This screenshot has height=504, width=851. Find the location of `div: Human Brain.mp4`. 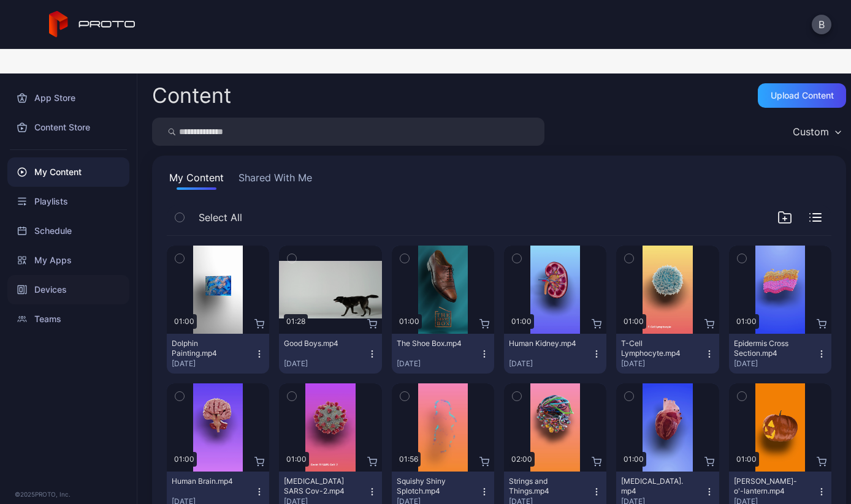

div: Human Brain.mp4 is located at coordinates (205, 481).